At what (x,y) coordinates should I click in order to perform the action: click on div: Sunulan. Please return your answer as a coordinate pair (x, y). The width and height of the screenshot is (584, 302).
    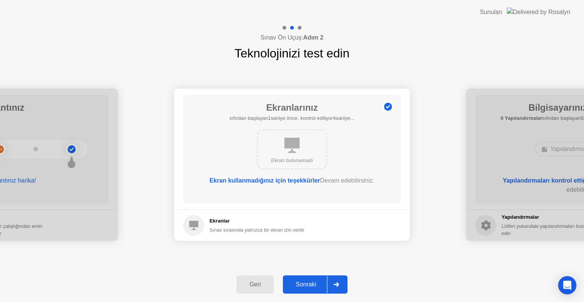
    Looking at the image, I should click on (491, 12).